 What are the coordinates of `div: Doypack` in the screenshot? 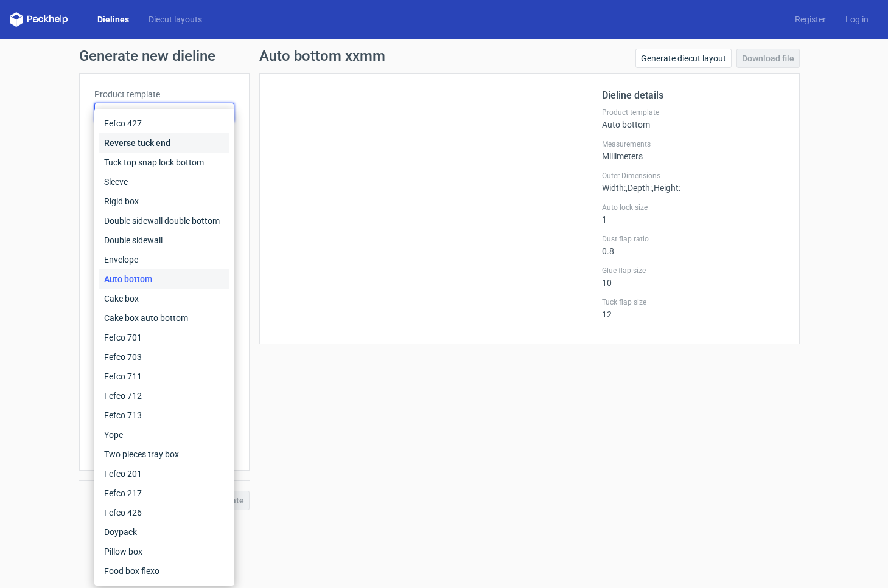 It's located at (165, 533).